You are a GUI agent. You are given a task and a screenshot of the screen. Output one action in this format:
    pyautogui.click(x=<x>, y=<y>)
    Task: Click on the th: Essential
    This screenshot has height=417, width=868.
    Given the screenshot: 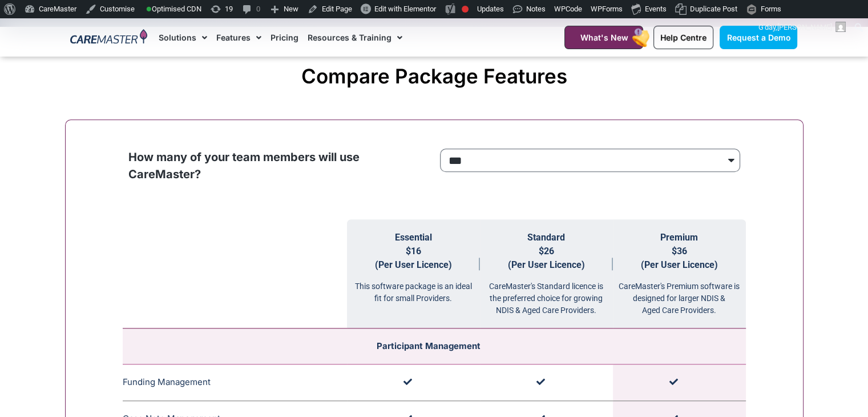 What is the action you would take?
    pyautogui.click(x=413, y=273)
    